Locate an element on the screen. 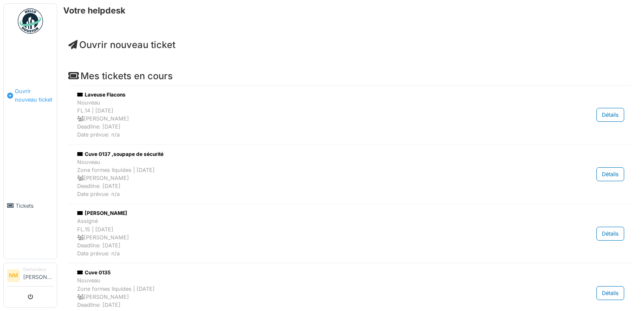 This screenshot has height=311, width=644. li: NM is located at coordinates (13, 276).